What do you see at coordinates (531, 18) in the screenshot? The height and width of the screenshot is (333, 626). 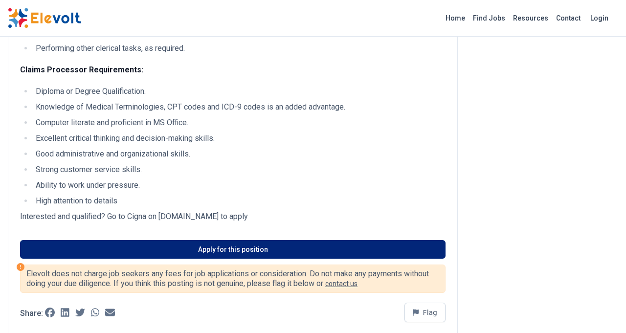 I see `a: Resources` at bounding box center [531, 18].